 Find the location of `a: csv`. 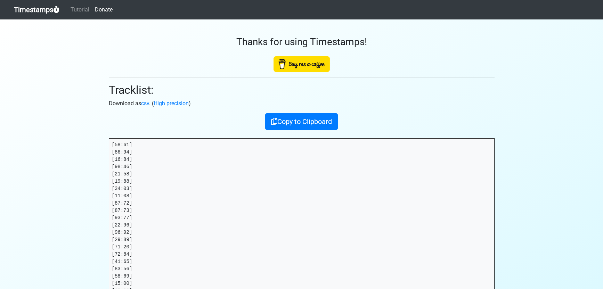

a: csv is located at coordinates (145, 103).